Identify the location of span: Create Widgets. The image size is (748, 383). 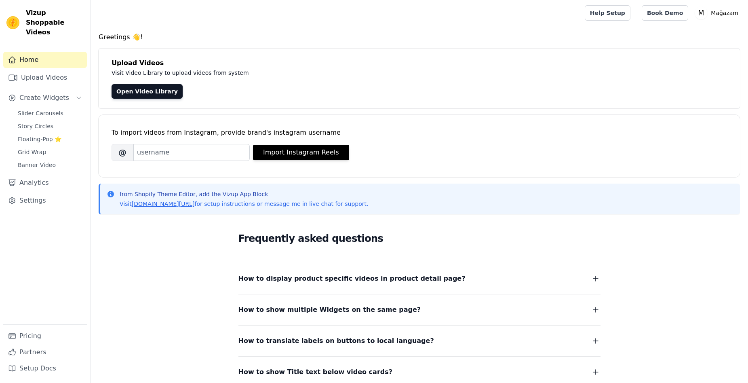
(44, 98).